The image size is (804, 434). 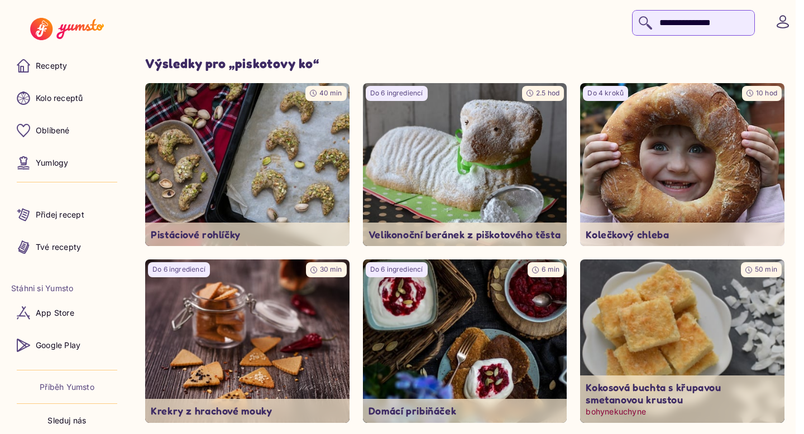 I want to click on p: bohynekuchyne, so click(x=682, y=412).